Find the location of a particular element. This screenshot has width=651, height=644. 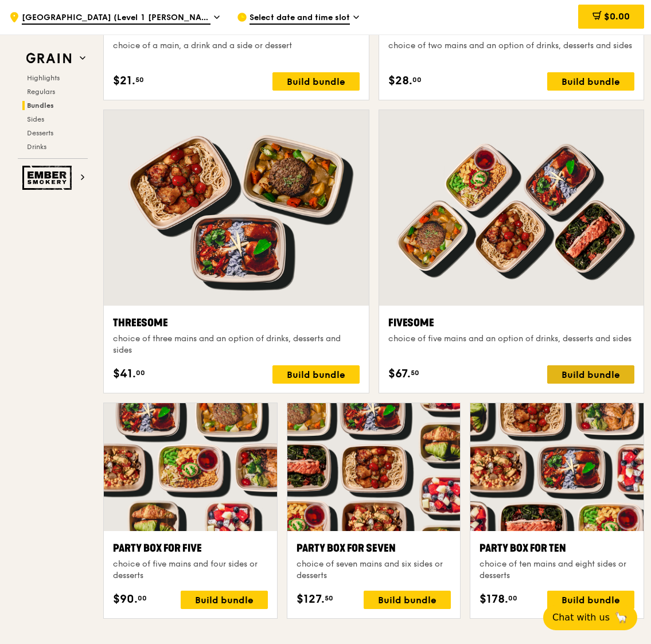

span: Regulars is located at coordinates (41, 92).